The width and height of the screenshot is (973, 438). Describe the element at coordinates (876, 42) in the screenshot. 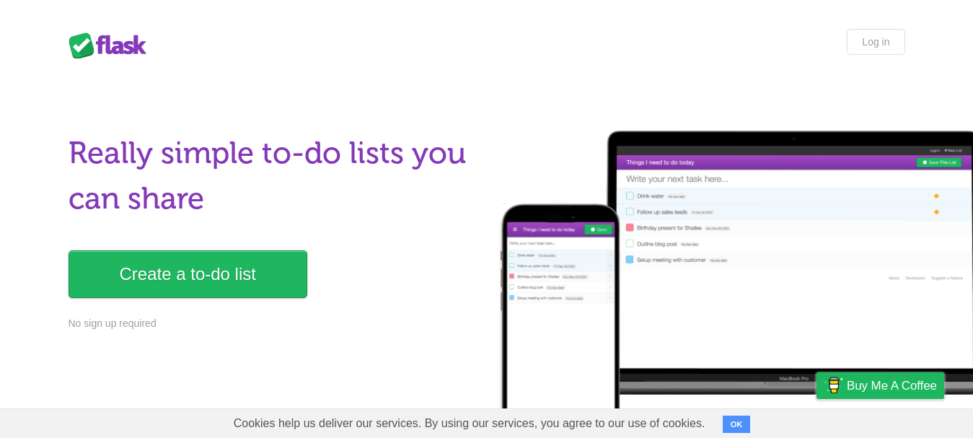

I see `a: Log in` at that location.